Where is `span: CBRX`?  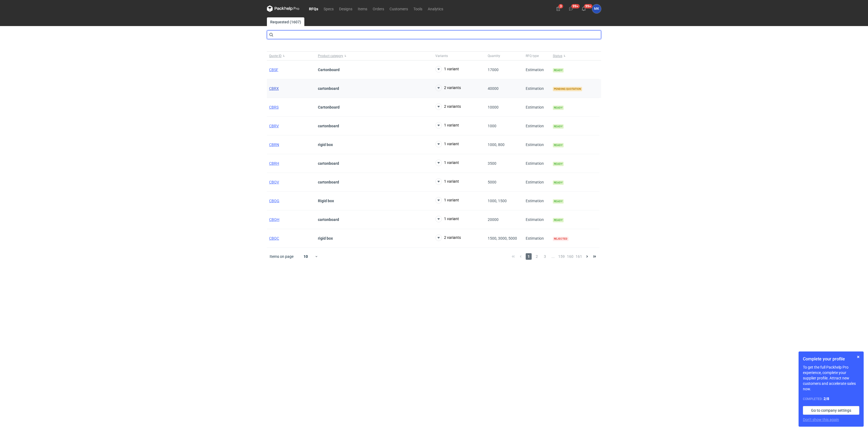
span: CBRX is located at coordinates (274, 88).